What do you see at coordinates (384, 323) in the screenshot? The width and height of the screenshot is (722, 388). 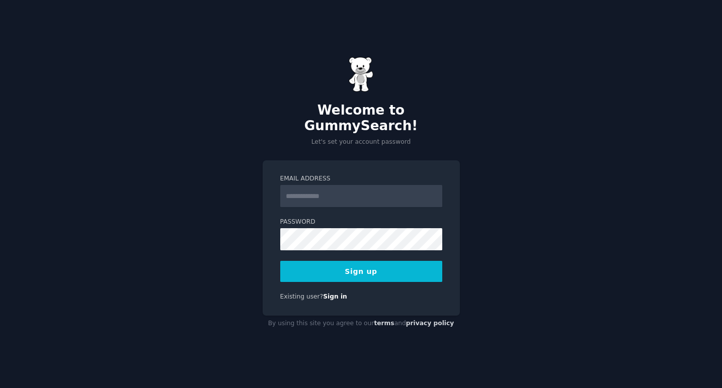 I see `a: terms` at bounding box center [384, 323].